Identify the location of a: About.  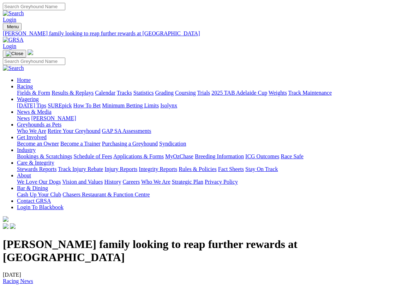
(24, 175).